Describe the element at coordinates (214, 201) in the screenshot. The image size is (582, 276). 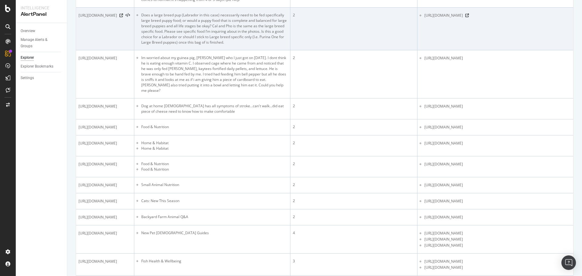
I see `li: Cats: New This Season` at that location.